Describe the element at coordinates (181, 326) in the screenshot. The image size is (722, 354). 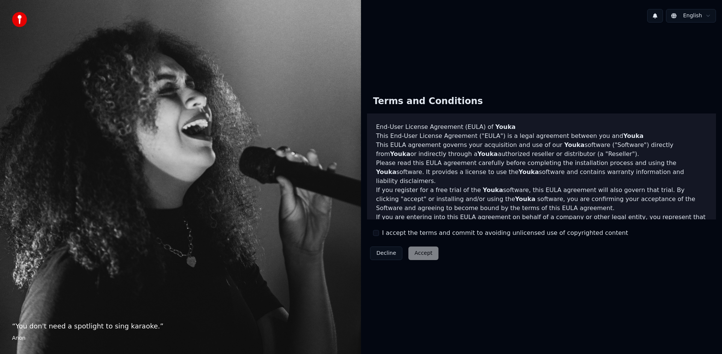
I see `p: “ You don't need a spotlight to sing karaoke. ”` at that location.